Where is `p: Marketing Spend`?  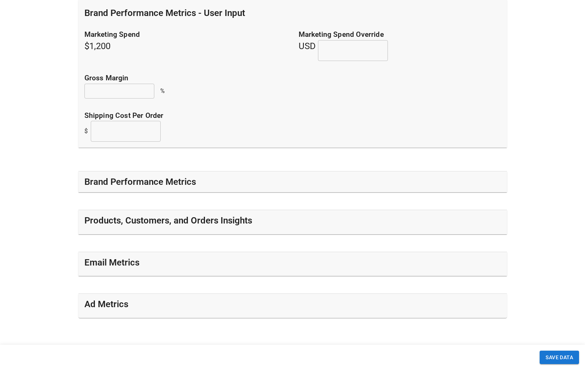 p: Marketing Spend is located at coordinates (186, 35).